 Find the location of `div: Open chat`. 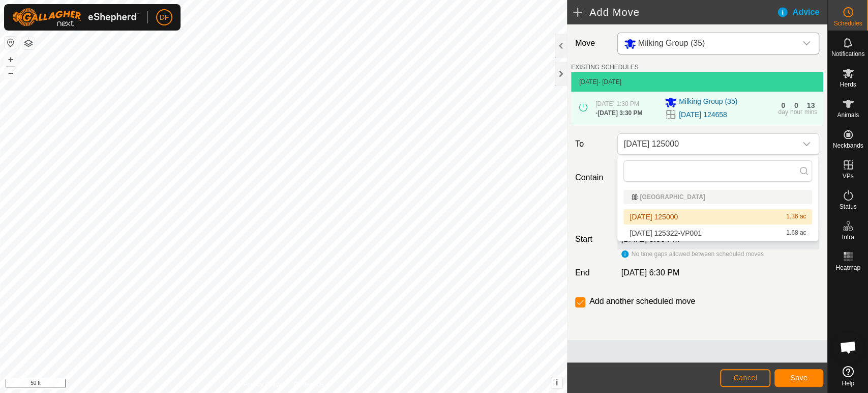

div: Open chat is located at coordinates (848, 347).